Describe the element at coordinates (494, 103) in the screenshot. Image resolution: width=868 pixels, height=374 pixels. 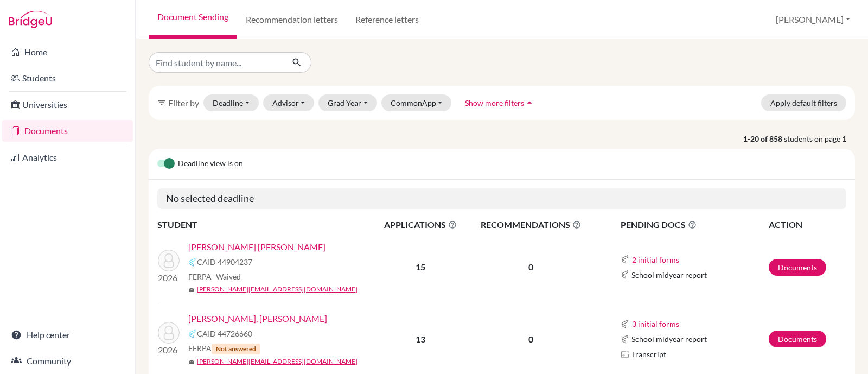
I see `span: Show more filters` at that location.